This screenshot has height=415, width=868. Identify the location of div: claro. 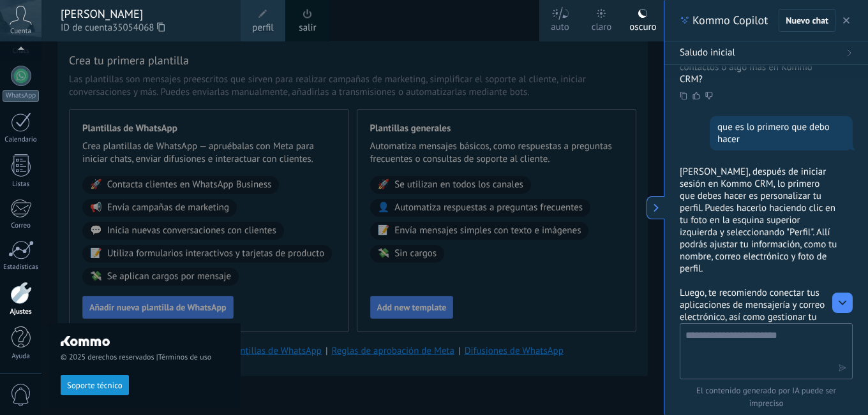
(602, 25).